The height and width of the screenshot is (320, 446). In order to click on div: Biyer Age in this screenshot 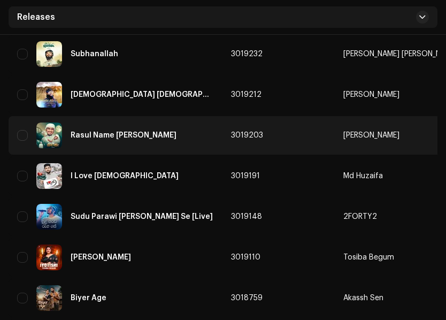, I will do `click(88, 298)`.